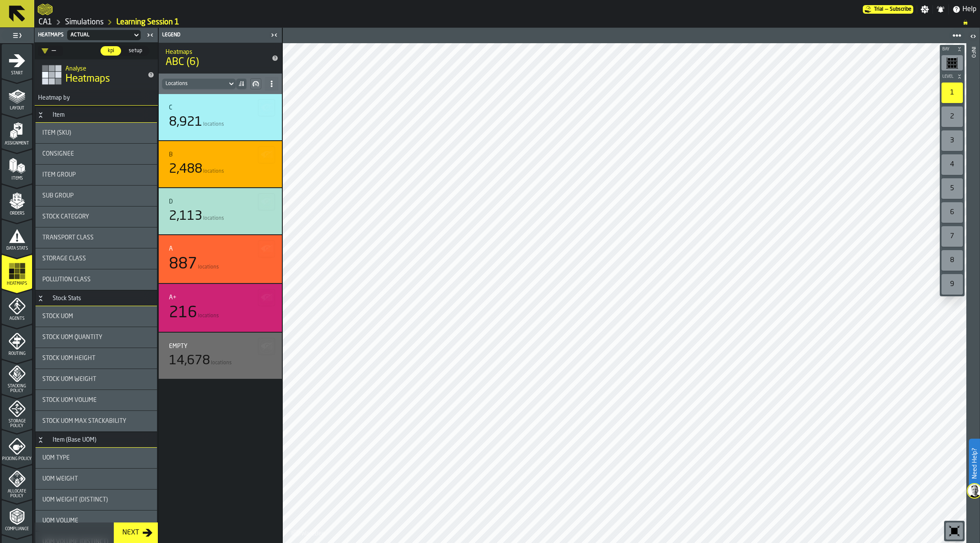  What do you see at coordinates (221, 117) in the screenshot?
I see `div: stat-` at bounding box center [221, 117].